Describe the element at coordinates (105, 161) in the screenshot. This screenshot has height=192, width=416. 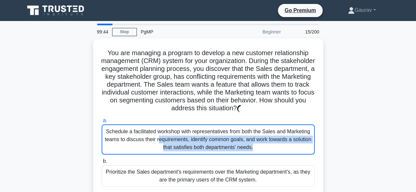
I see `span: b.` at that location.